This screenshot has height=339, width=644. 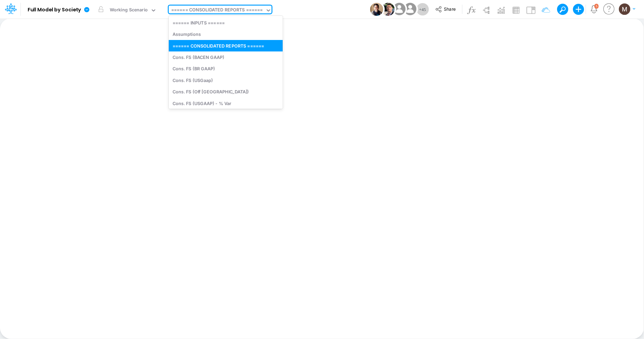 What do you see at coordinates (596, 6) in the screenshot?
I see `div: 5 unread items` at bounding box center [596, 6].